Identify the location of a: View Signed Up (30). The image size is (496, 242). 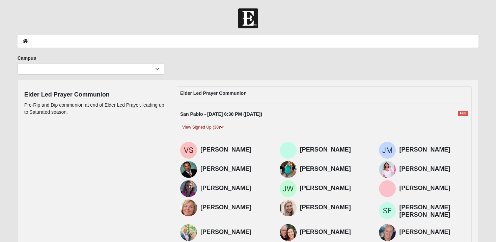
(203, 127).